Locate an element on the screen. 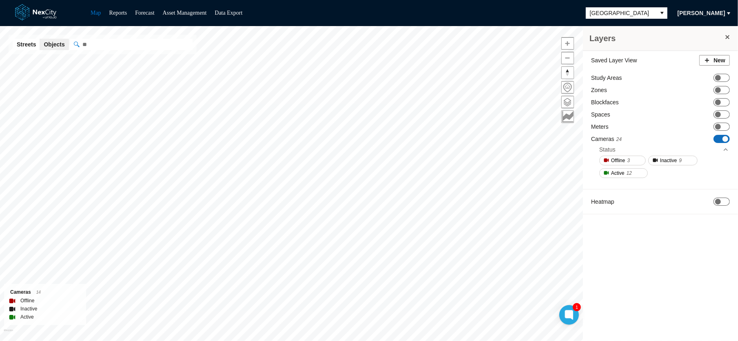 This screenshot has width=738, height=341. button: Key metrics is located at coordinates (567, 117).